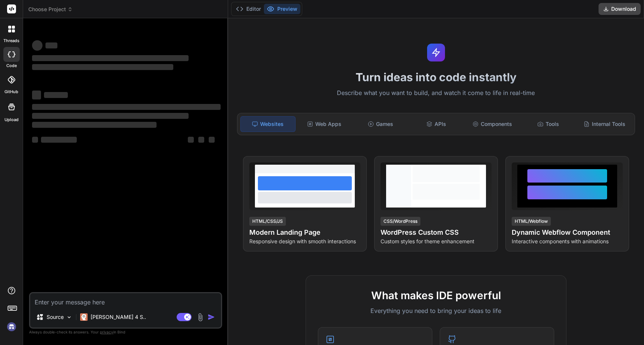 The height and width of the screenshot is (345, 644). I want to click on p: Everything you need to bring your ideas to life, so click(436, 311).